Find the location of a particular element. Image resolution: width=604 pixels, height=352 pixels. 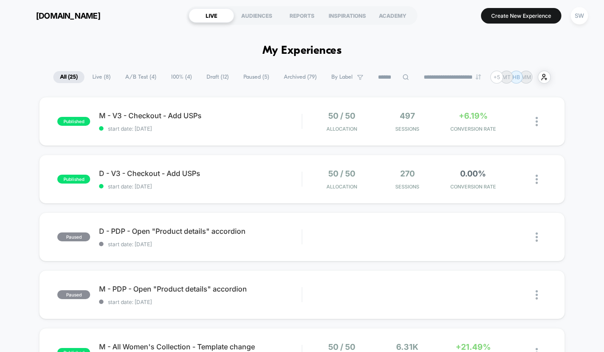

span: 270 is located at coordinates (407, 173).